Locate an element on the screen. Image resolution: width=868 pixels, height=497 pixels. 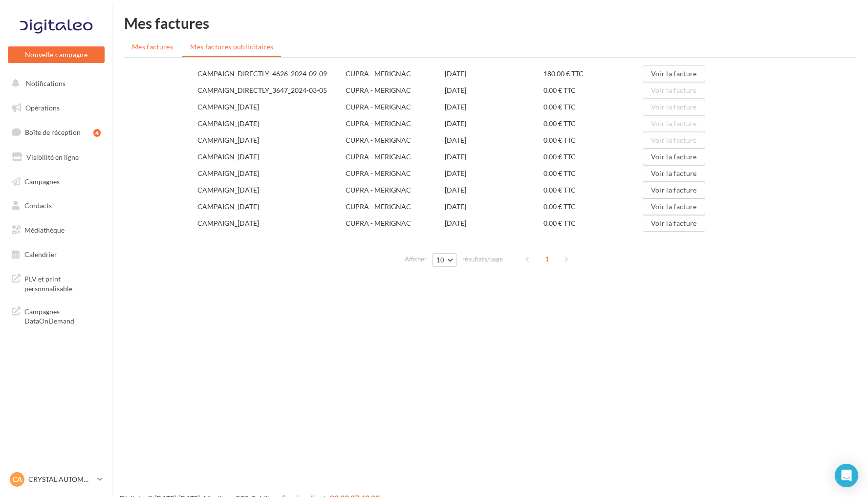
a: Campagnes is located at coordinates (56, 182).